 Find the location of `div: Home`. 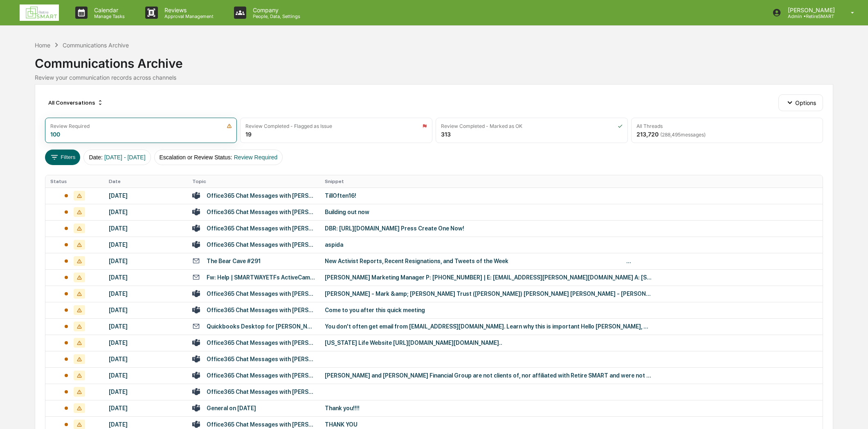

div: Home is located at coordinates (43, 45).